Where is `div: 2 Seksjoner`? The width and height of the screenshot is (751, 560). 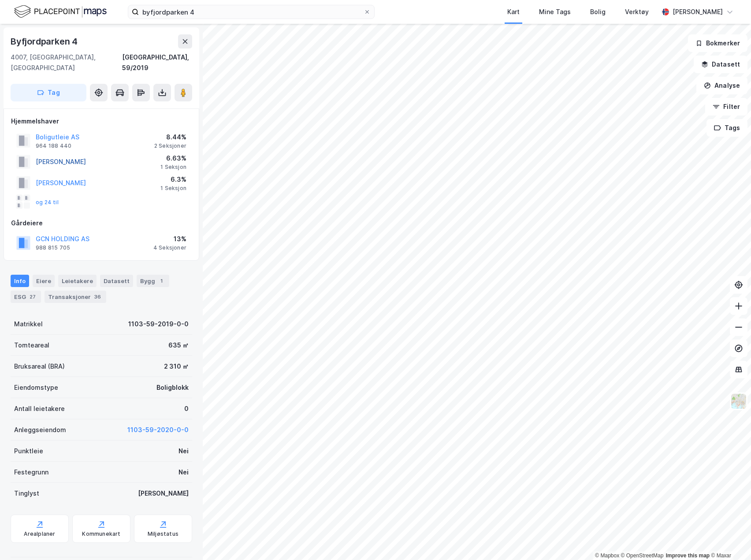
div: 2 Seksjoner is located at coordinates (170, 146).